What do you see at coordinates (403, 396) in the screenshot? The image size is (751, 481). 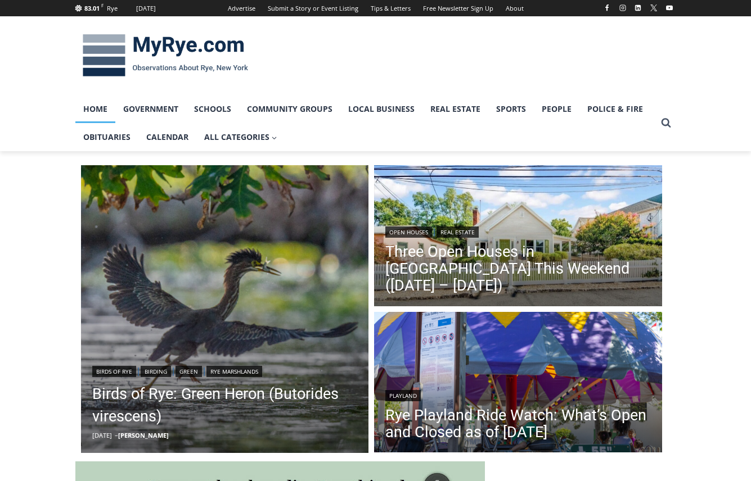 I see `a: Playland` at bounding box center [403, 396].